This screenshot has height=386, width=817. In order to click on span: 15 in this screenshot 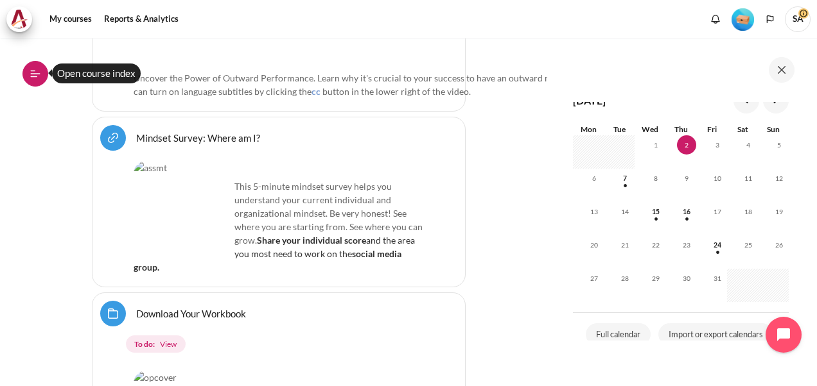, I will do `click(655, 212)`.